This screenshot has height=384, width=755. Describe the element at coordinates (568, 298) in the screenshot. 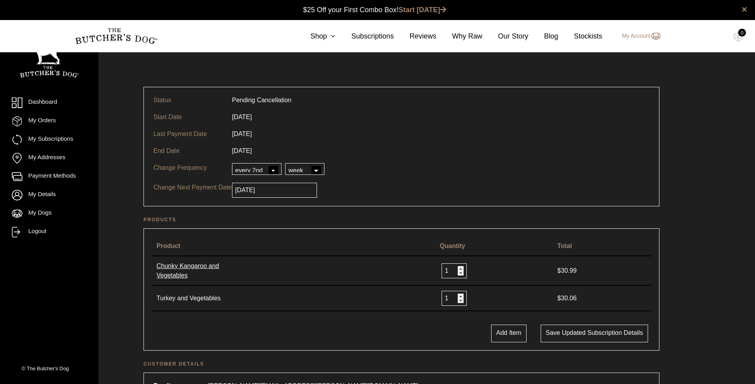

I see `span: 30.06` at that location.